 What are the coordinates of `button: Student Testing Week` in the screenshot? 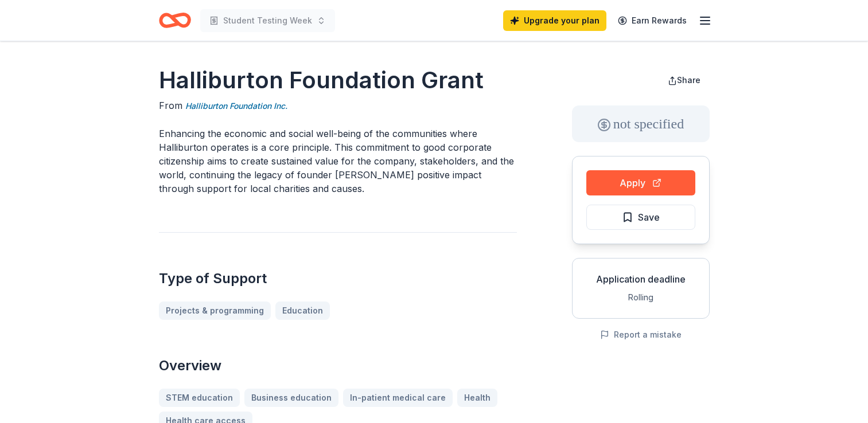 It's located at (267, 21).